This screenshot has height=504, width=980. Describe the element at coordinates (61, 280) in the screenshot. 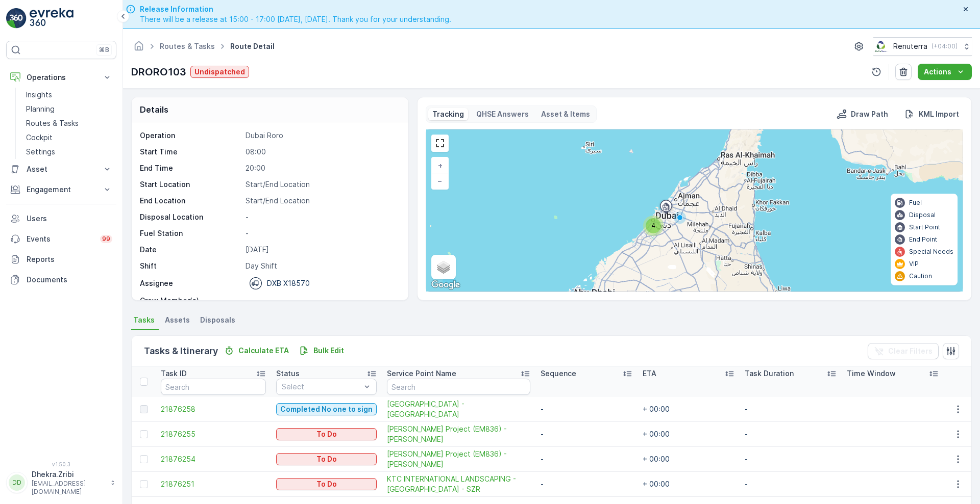

I see `a: Documents` at that location.